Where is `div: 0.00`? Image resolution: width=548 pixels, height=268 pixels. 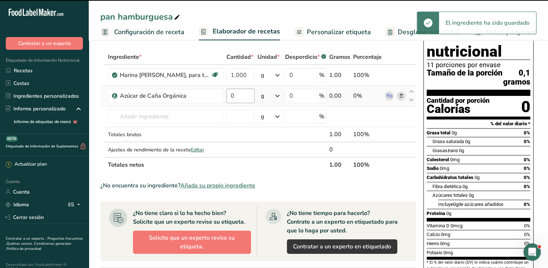 div: 0.00 is located at coordinates (340, 96).